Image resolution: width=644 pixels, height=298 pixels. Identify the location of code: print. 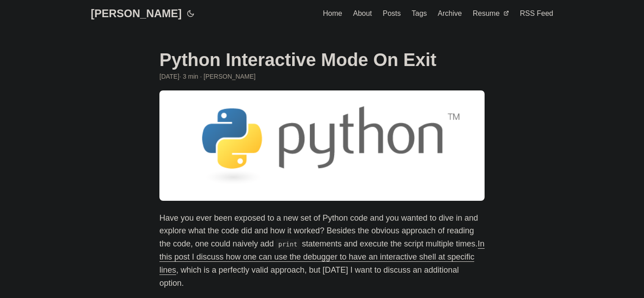
(288, 244).